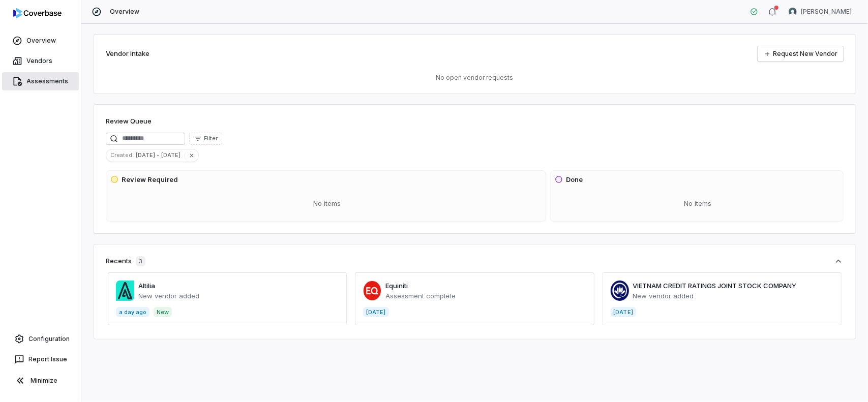 The height and width of the screenshot is (402, 868). What do you see at coordinates (48, 359) in the screenshot?
I see `span: Report Issue` at bounding box center [48, 359].